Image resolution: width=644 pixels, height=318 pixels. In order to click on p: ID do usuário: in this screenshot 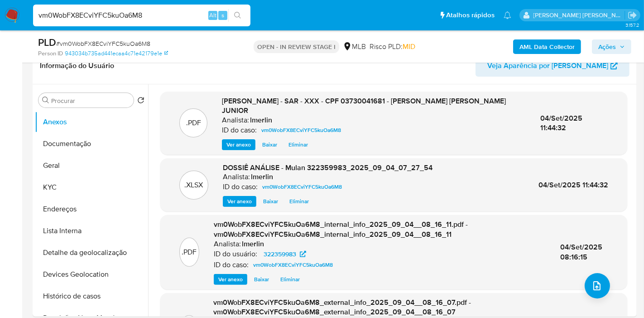, I will do `click(235, 254)`.